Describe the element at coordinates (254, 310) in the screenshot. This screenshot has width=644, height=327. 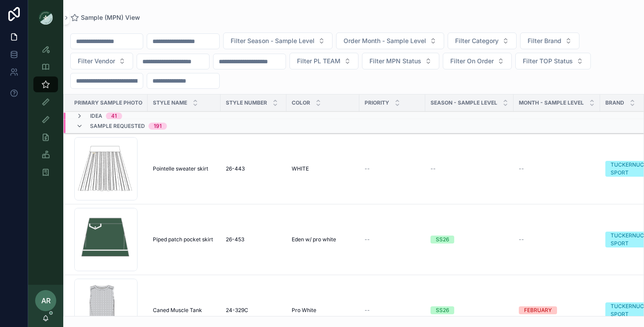
I see `a: 24-329C` at that location.